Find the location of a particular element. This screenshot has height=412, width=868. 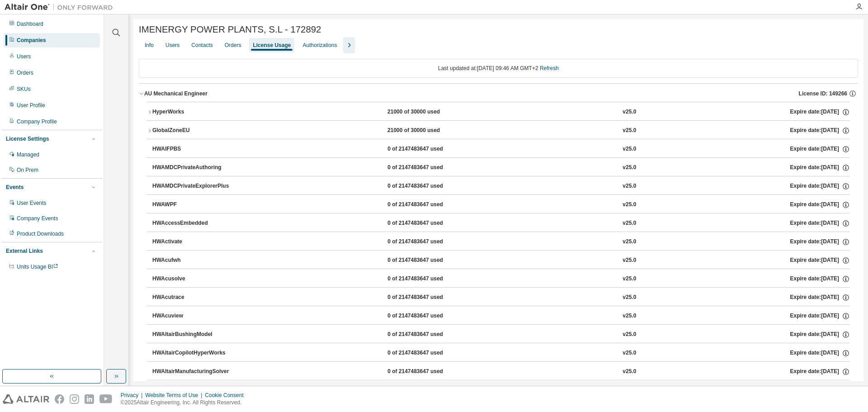

div: SKUs is located at coordinates (24, 89).